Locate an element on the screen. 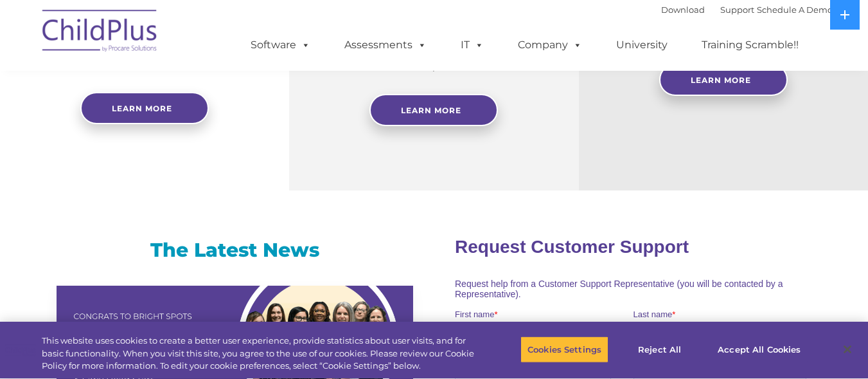 The image size is (868, 379). a: Company is located at coordinates (550, 45).